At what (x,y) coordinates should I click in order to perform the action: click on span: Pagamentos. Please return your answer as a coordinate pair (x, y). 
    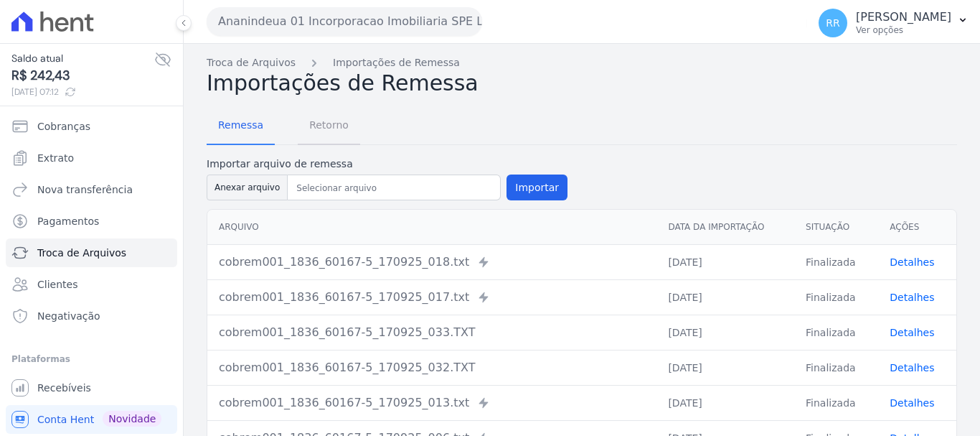
    Looking at the image, I should click on (68, 221).